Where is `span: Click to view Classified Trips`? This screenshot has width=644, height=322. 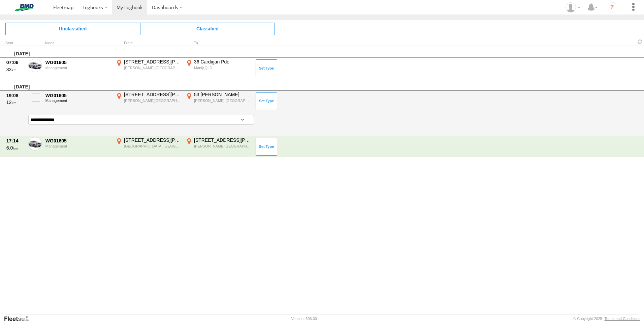
span: Click to view Classified Trips is located at coordinates (208, 29).